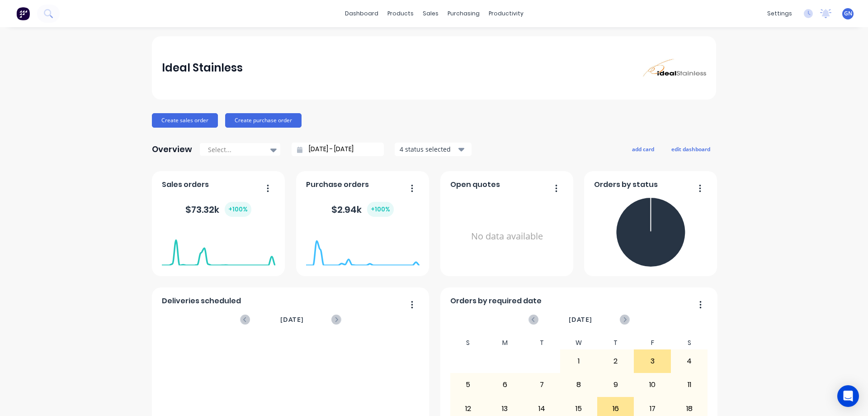  Describe the element at coordinates (263, 120) in the screenshot. I see `button: Create purchase order` at that location.